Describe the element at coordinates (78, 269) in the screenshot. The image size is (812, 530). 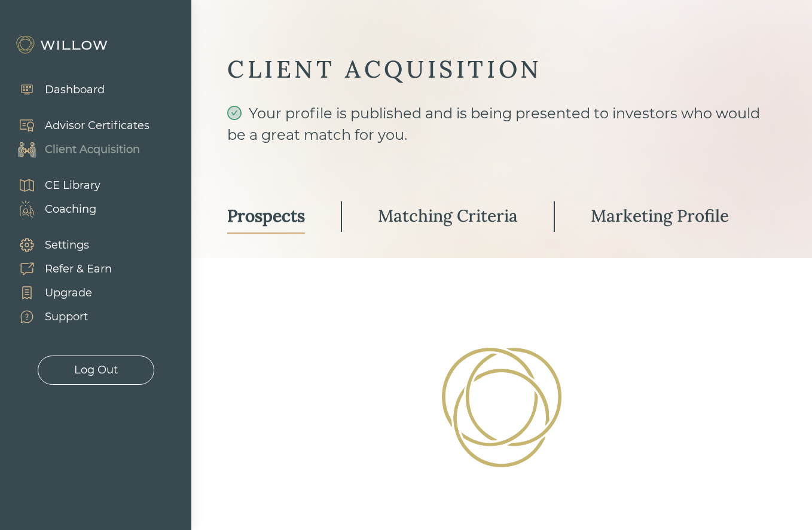
I see `div: Refer & Earn` at that location.